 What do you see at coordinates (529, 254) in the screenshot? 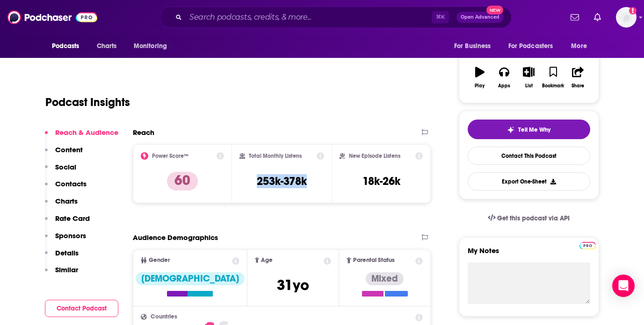
I see `label: My Notes` at bounding box center [529, 254].